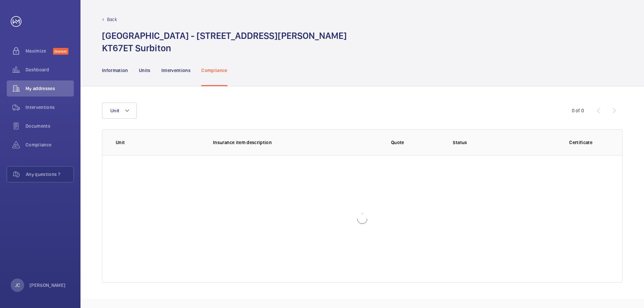  What do you see at coordinates (114, 110) in the screenshot?
I see `span: Unit` at bounding box center [114, 110].